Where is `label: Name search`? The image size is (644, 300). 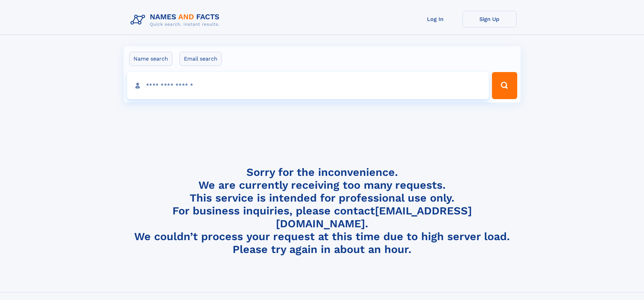
label: Name search is located at coordinates (151, 59).